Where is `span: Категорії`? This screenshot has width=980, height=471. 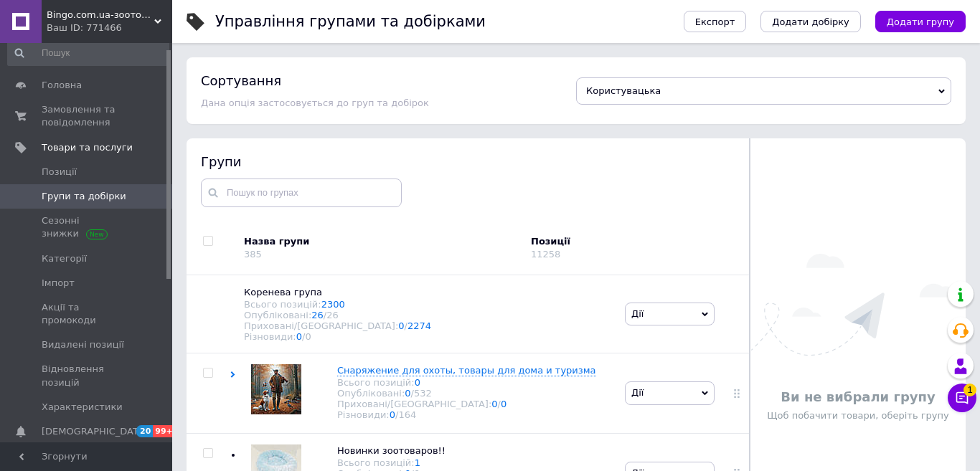 span: Категорії is located at coordinates (64, 259).